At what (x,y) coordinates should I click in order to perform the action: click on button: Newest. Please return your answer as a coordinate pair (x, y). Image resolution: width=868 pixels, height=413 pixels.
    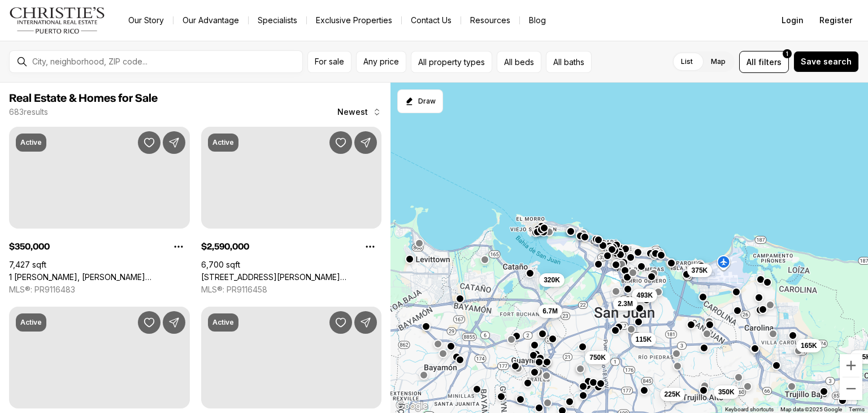
    Looking at the image, I should click on (360, 112).